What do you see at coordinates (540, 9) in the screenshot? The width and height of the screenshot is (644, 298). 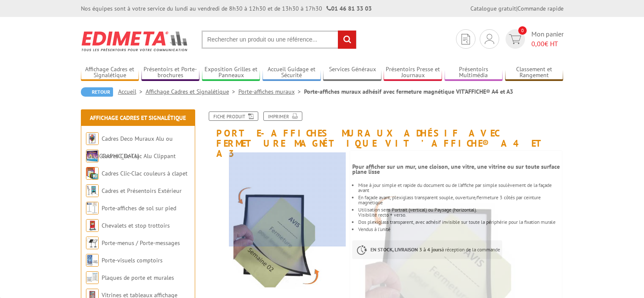 I see `a: Commande rapide` at bounding box center [540, 9].